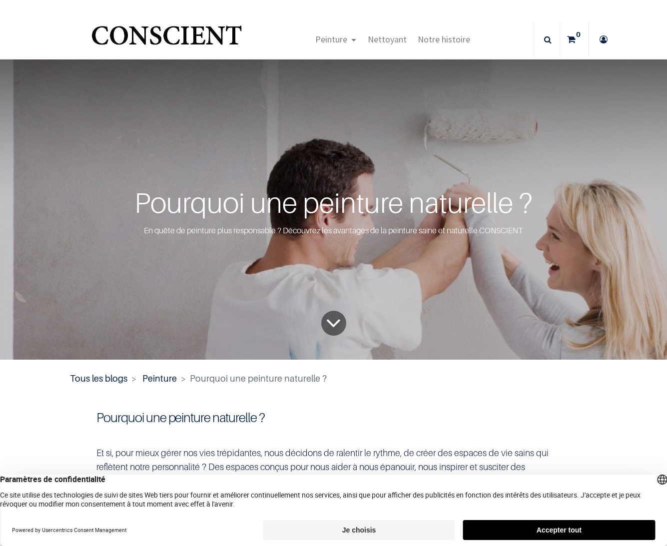  Describe the element at coordinates (333, 378) in the screenshot. I see `nav: fil d'Ariane` at that location.